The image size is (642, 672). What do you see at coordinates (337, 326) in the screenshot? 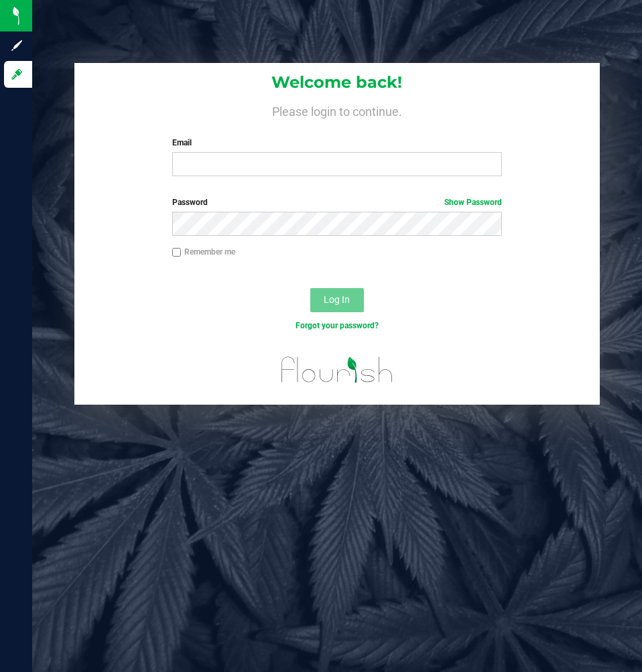
I see `a: Forgot your password?` at bounding box center [337, 326].